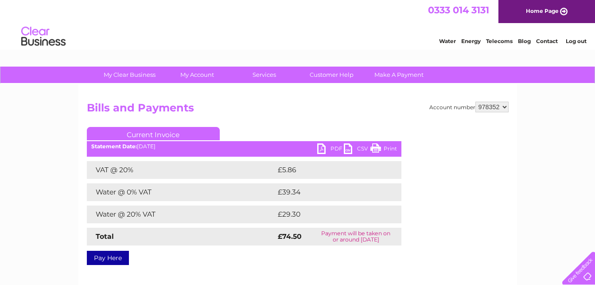 The image size is (595, 285). I want to click on td: Water @ 20% VAT, so click(181, 214).